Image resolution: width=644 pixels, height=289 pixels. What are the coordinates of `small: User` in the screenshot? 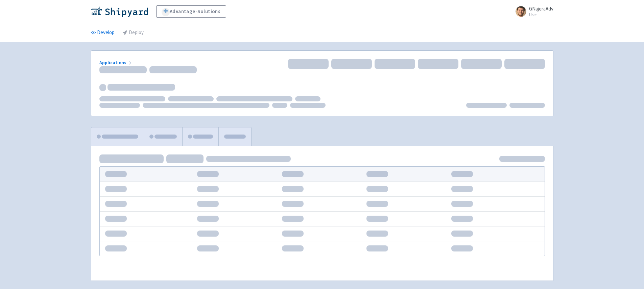 It's located at (541, 14).